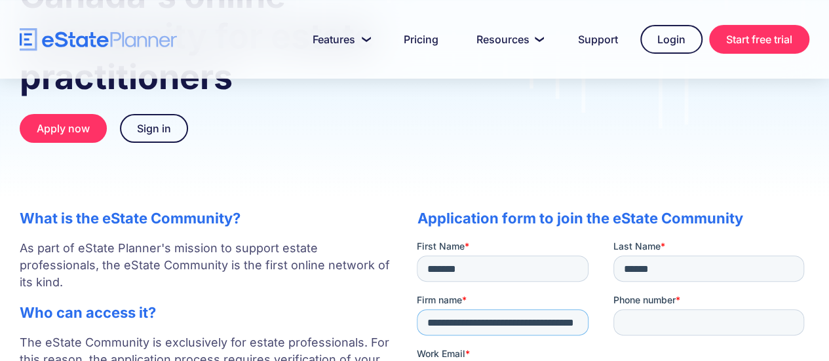 Image resolution: width=829 pixels, height=361 pixels. What do you see at coordinates (205, 265) in the screenshot?
I see `p: As part of eState Planner's mission to support estate professionals, the eState Community is the ...` at bounding box center [205, 265].